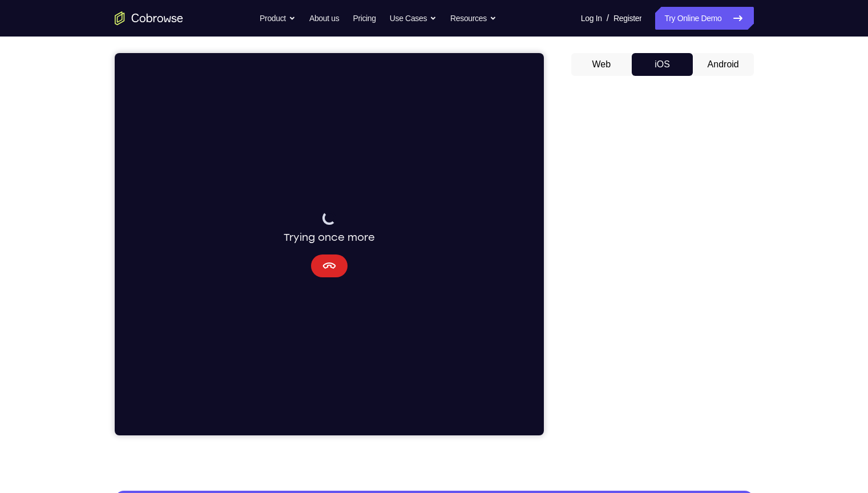 This screenshot has width=868, height=493. What do you see at coordinates (364, 18) in the screenshot?
I see `a: Pricing` at bounding box center [364, 18].